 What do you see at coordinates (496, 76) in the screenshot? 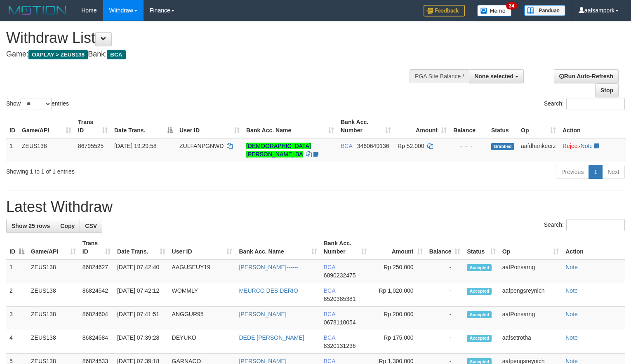
I see `button: None selected` at bounding box center [496, 76].